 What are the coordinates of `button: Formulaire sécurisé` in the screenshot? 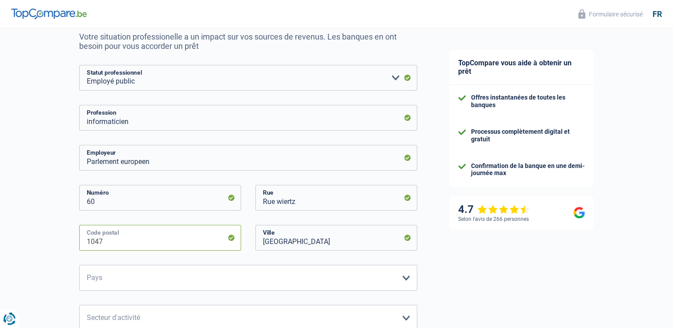 It's located at (610, 14).